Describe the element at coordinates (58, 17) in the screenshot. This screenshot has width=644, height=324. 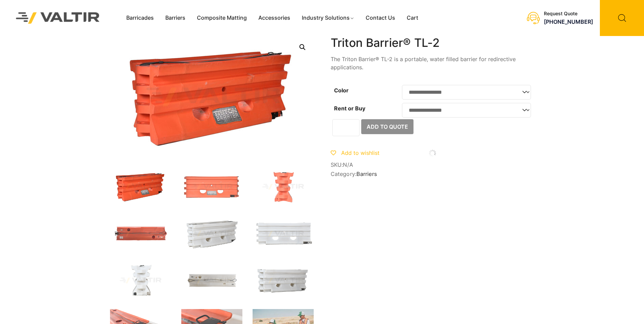
I see `img: Valtir Rentals` at that location.